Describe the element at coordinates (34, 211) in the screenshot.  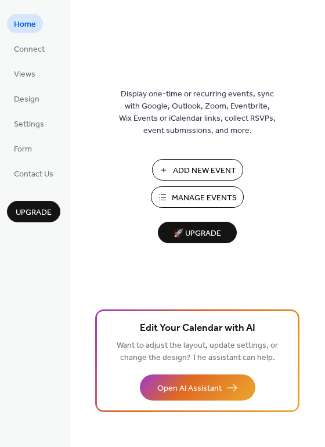
I see `button: Upgrade` at that location.